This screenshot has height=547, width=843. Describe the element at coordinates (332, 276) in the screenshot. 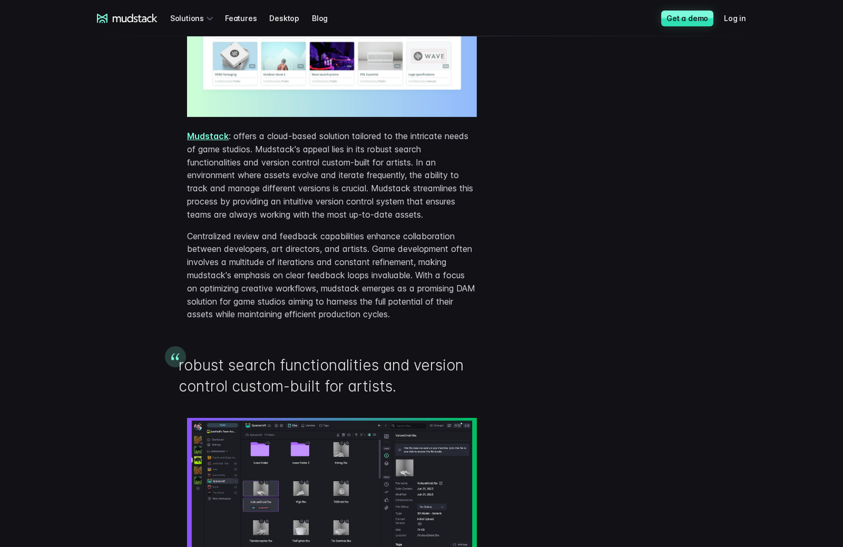

I see `p: Centralized review and feedback capabilities enhance collaboration between developers, art direct...` at that location.